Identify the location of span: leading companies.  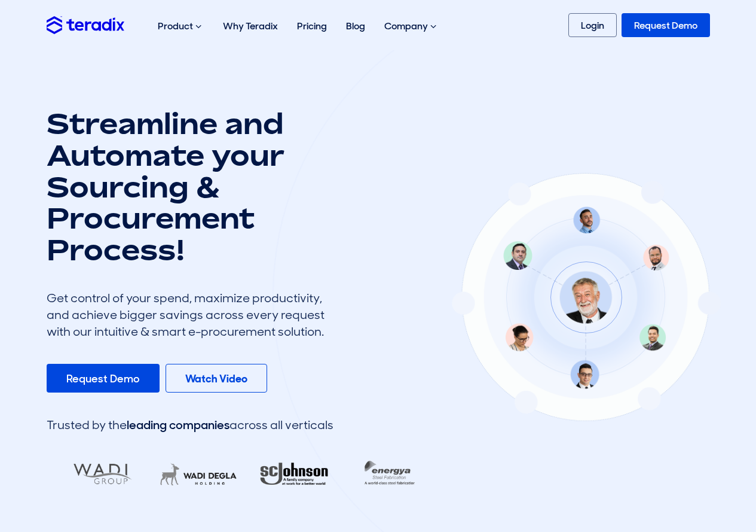
(178, 425).